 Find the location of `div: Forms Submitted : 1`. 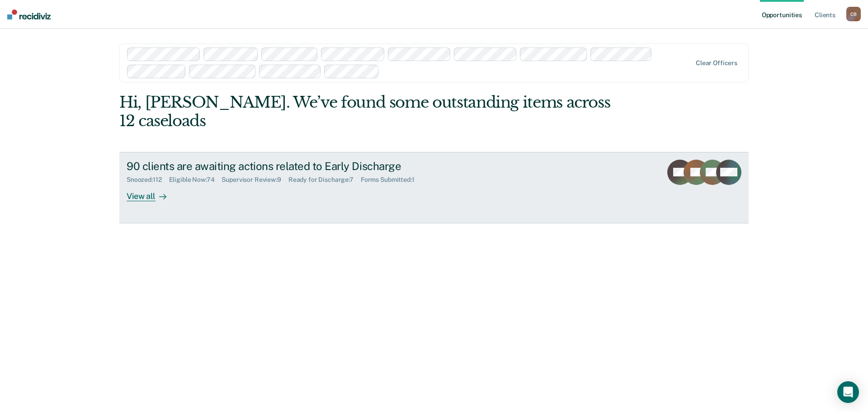

div: Forms Submitted : 1 is located at coordinates (391, 180).